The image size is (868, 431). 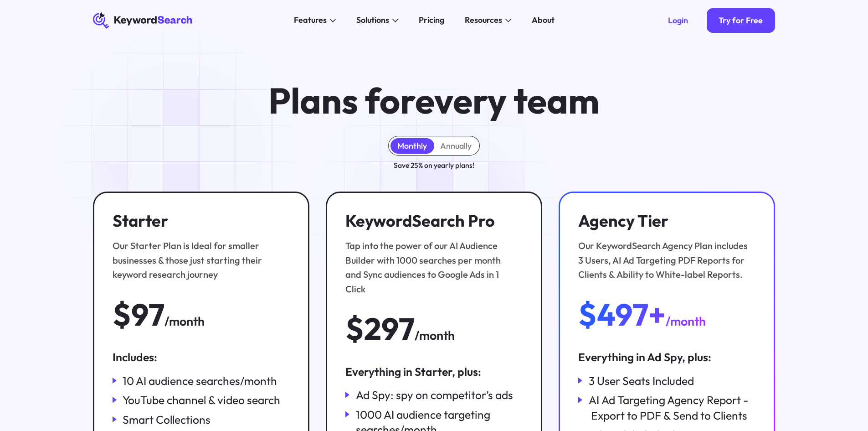 What do you see at coordinates (741, 21) in the screenshot?
I see `a: Try for Free` at bounding box center [741, 21].